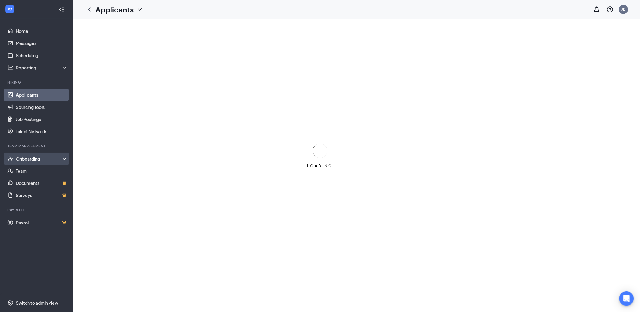 This screenshot has width=640, height=312. I want to click on a: Messages, so click(42, 43).